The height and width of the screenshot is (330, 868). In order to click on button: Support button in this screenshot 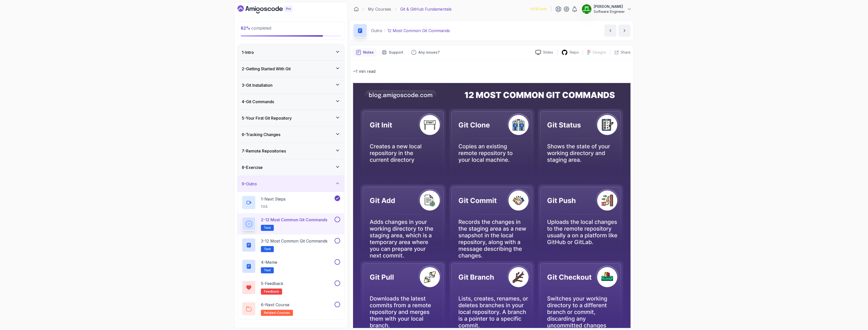, I will do `click(393, 52)`.